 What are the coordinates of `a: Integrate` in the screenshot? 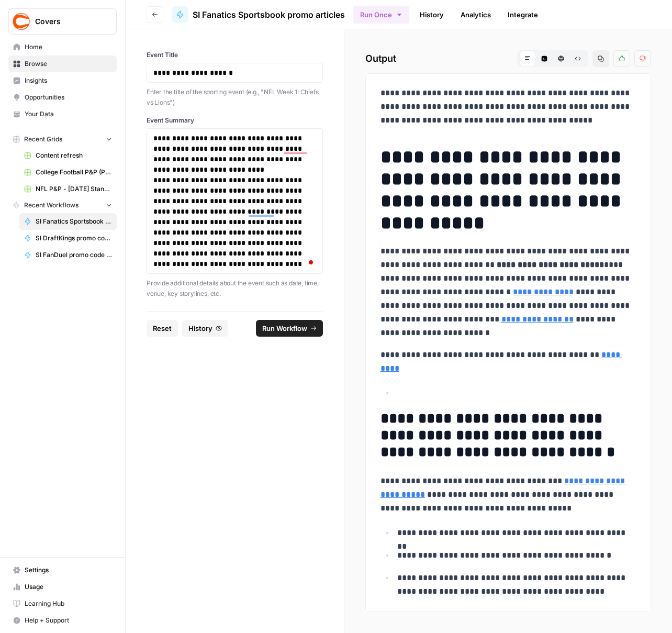 It's located at (523, 15).